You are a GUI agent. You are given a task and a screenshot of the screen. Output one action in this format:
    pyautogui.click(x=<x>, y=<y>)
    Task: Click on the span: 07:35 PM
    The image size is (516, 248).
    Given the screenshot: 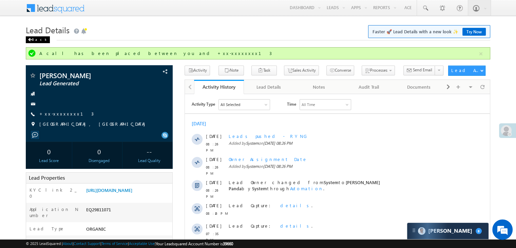 What is the action you would take?
    pyautogui.click(x=31, y=143)
    